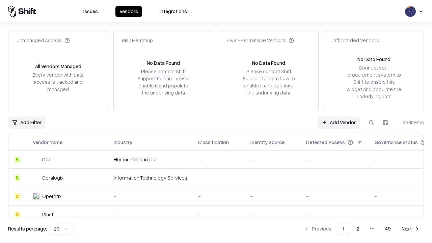 The image size is (432, 243). What do you see at coordinates (260, 40) in the screenshot?
I see `div: Over-Permissive Vendors` at bounding box center [260, 40].